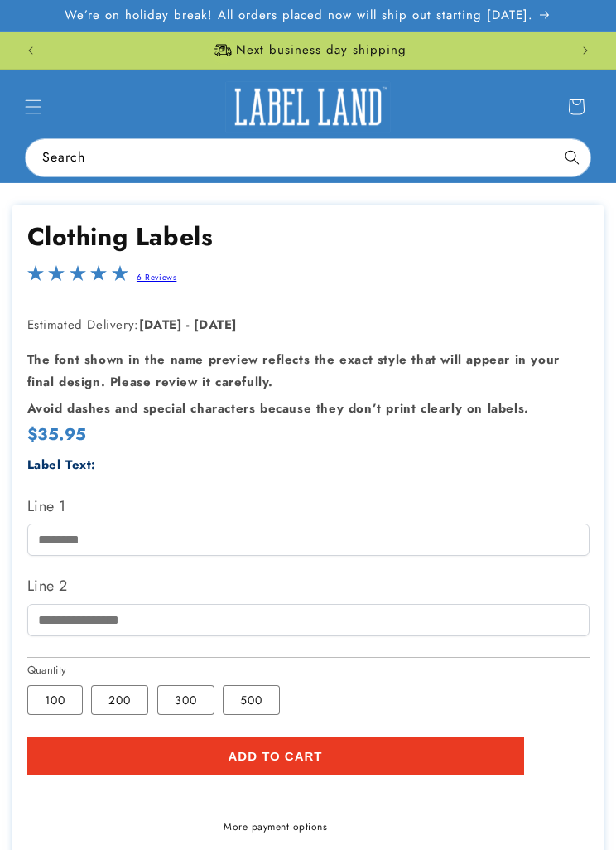 The height and width of the screenshot is (850, 616). I want to click on h1: Clothing Labels, so click(308, 236).